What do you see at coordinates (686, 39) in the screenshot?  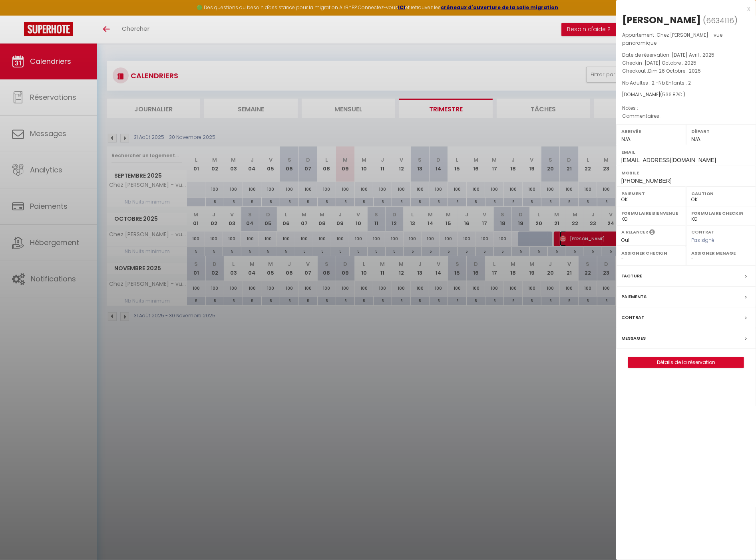 I see `p: Appartement :` at bounding box center [686, 39].